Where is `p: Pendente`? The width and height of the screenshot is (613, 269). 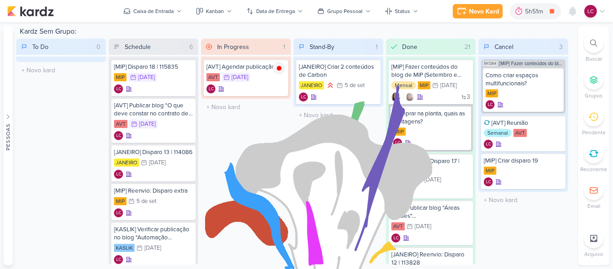
p: Pendente is located at coordinates (593, 132).